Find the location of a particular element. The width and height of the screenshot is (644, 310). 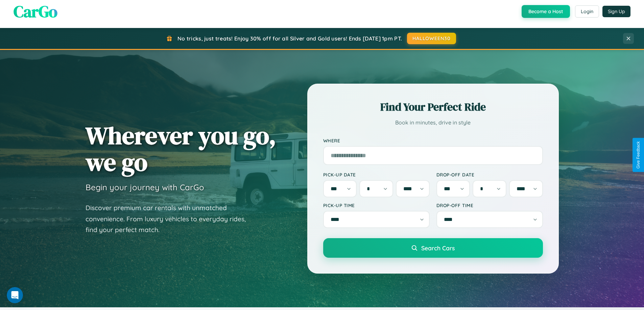

label: Pick-up Date is located at coordinates (376, 175).